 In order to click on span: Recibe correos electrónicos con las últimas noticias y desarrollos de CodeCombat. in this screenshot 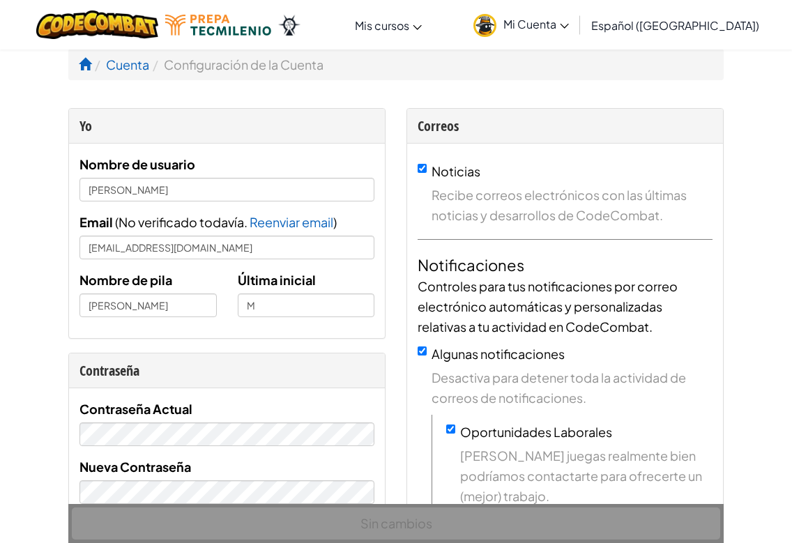, I will do `click(572, 205)`.